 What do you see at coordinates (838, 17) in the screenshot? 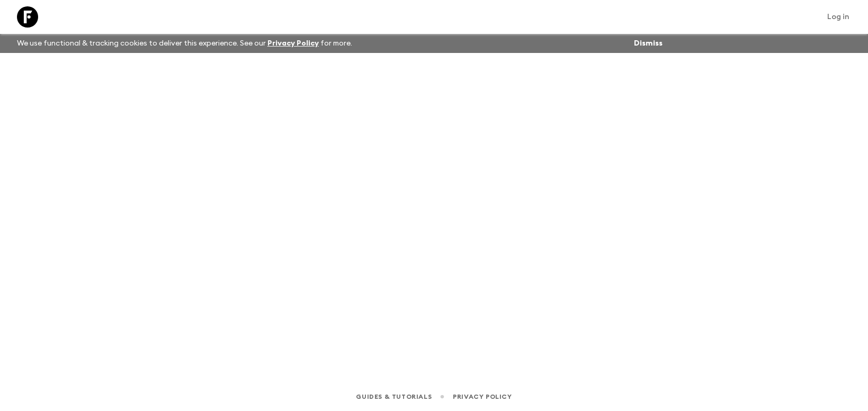
I see `a: Log in` at bounding box center [838, 17].